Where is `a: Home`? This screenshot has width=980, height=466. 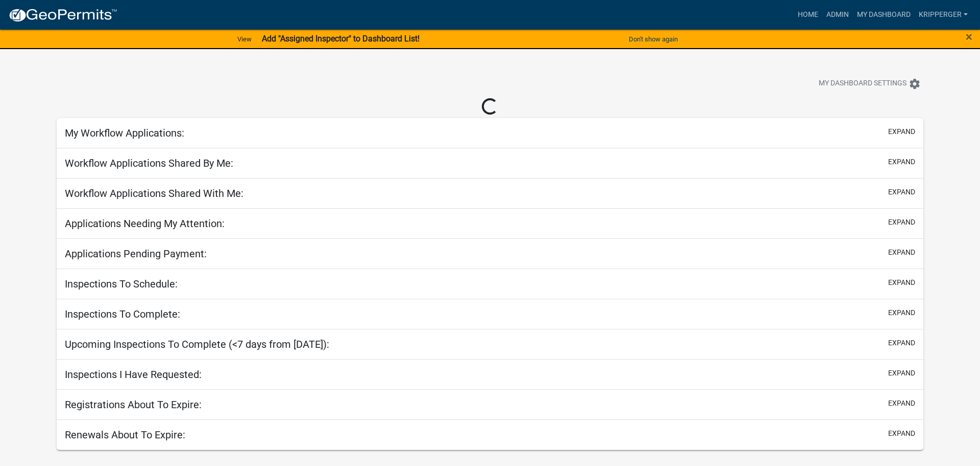
a: Home is located at coordinates (808, 15).